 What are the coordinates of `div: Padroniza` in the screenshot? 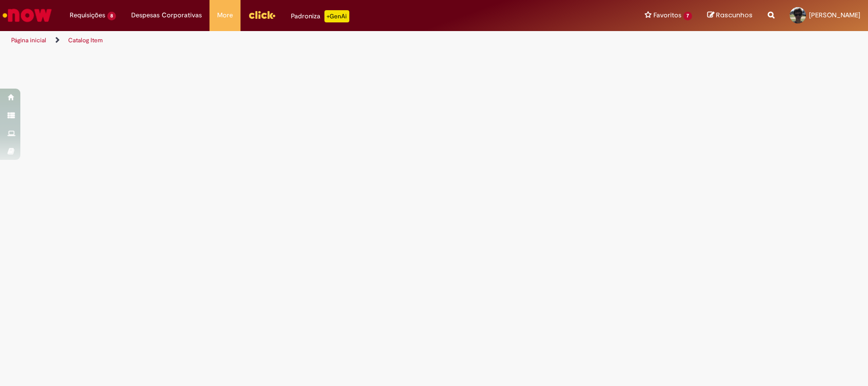 It's located at (320, 16).